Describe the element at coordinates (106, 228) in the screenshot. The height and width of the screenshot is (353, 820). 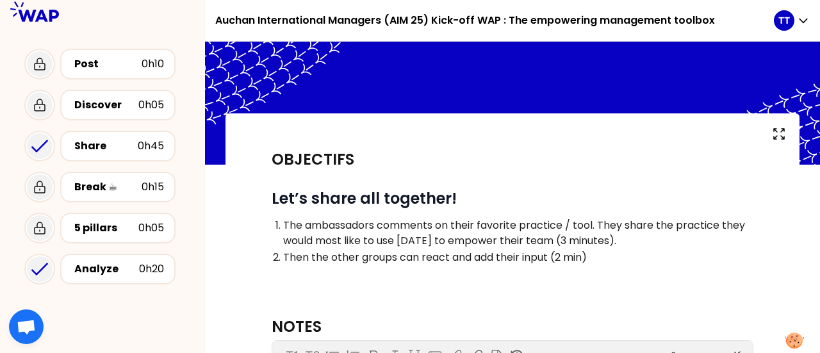
I see `div: 5 pillars` at that location.